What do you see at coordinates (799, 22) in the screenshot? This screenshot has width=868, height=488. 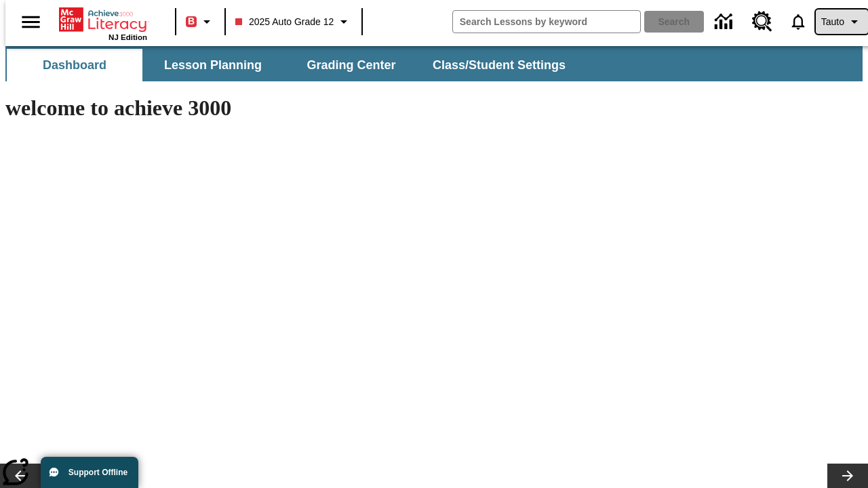 I see `a: Notifications` at bounding box center [799, 22].